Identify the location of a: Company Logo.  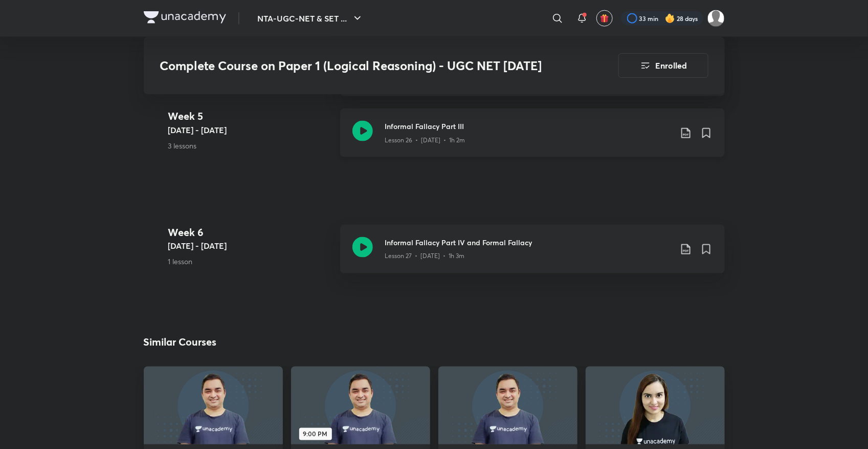
(185, 19).